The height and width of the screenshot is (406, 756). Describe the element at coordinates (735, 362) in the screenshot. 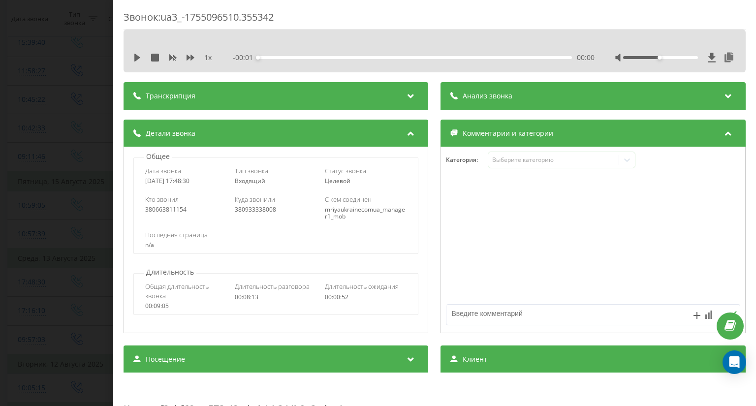

I see `div: Open Intercom Messenger` at that location.